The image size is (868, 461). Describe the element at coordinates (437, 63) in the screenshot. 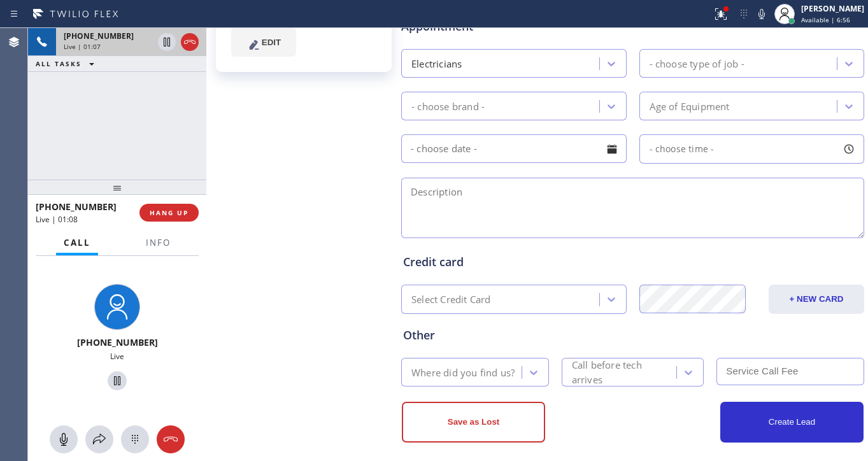

I see `div: Electricians` at that location.